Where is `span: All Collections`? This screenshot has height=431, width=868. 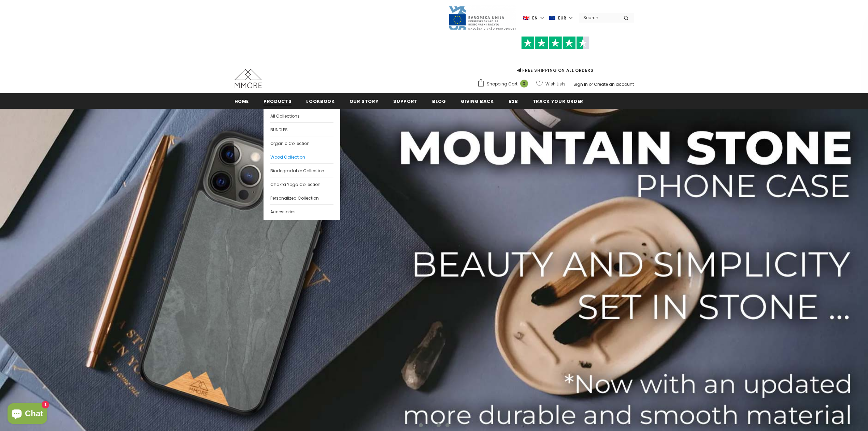
span: All Collections is located at coordinates (285, 116).